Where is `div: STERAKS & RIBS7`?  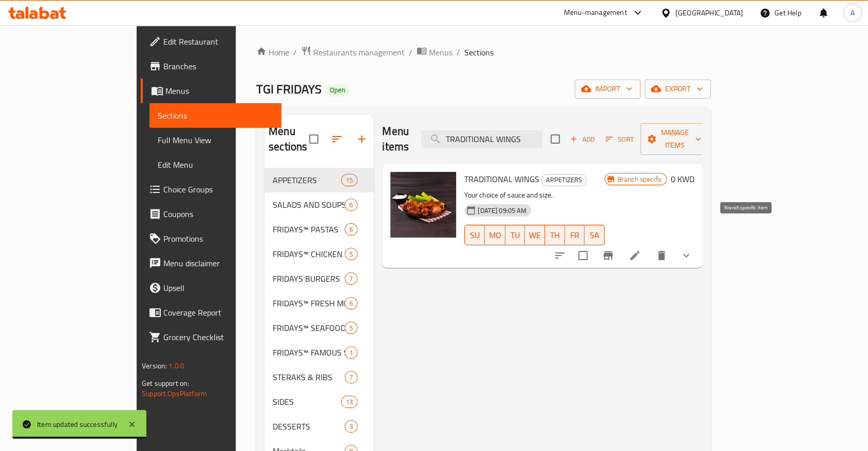 div: STERAKS & RIBS7 is located at coordinates (319, 377).